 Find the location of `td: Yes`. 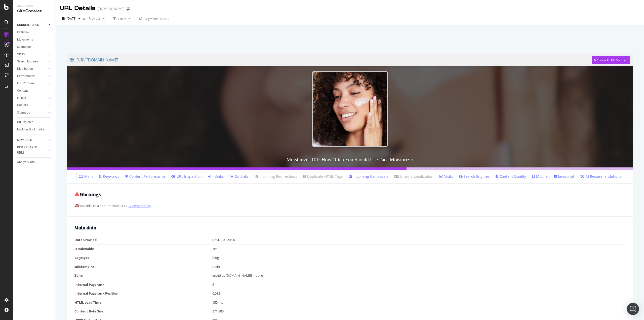

td: Yes is located at coordinates (419, 249).